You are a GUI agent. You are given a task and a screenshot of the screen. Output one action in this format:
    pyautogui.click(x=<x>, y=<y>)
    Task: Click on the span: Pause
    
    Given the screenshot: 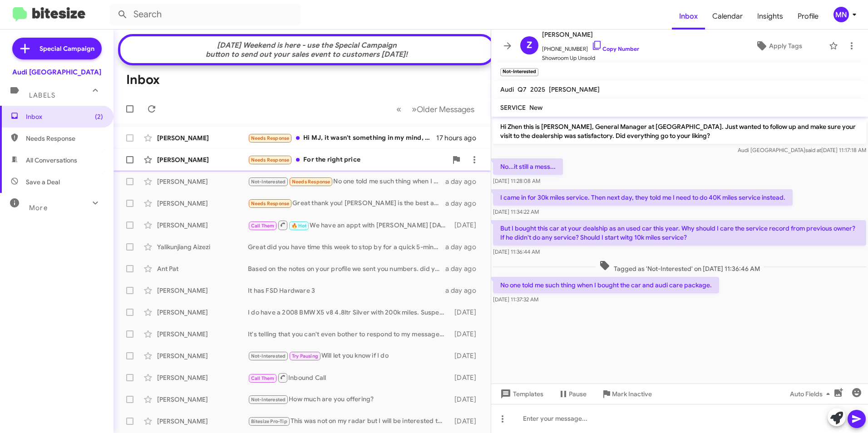 What is the action you would take?
    pyautogui.click(x=577, y=394)
    